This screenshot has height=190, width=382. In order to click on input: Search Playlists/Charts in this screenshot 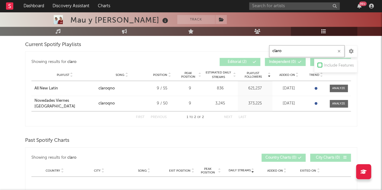, I will do `click(307, 51)`.